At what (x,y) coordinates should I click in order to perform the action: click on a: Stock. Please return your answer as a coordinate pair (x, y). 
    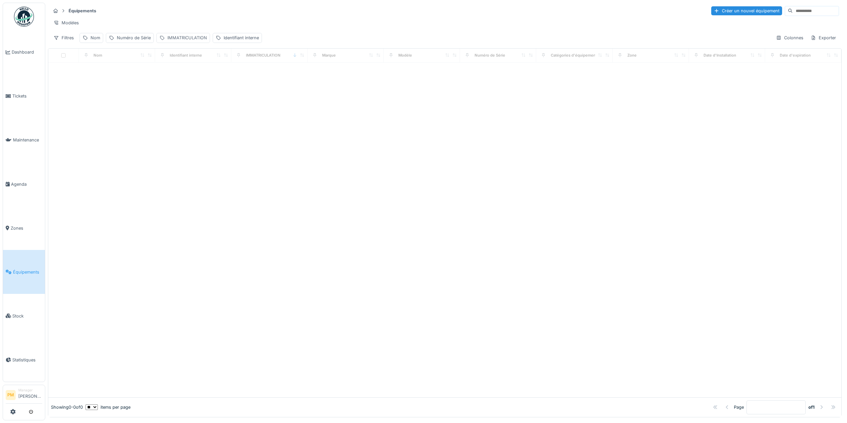
    Looking at the image, I should click on (24, 316).